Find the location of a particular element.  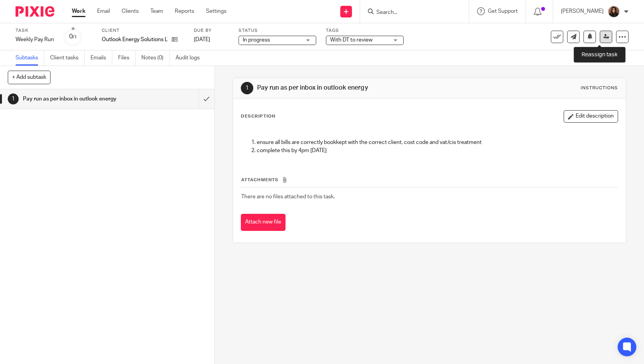

button: Attach new file is located at coordinates (262, 222).